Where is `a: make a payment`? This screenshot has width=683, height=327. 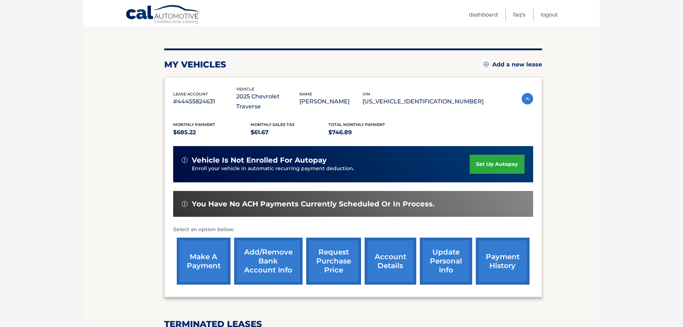 a: make a payment is located at coordinates (204, 261).